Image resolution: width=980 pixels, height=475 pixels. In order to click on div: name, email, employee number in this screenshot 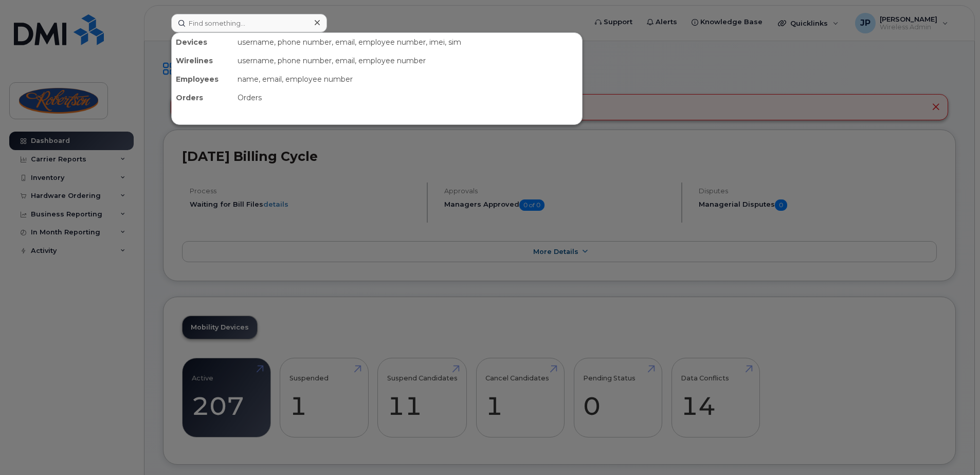, I will do `click(407, 79)`.